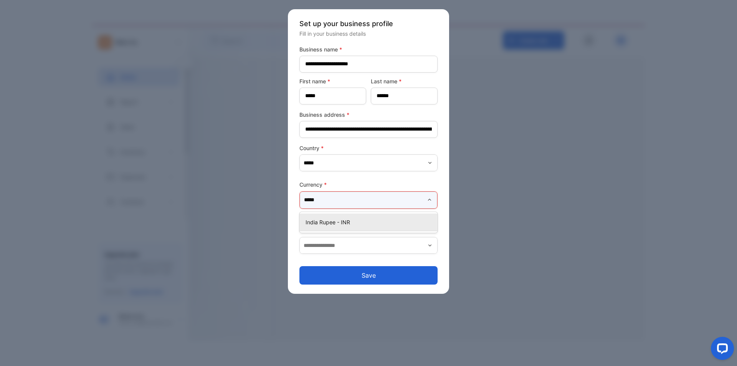  What do you see at coordinates (368, 33) in the screenshot?
I see `p: Fill in your business details` at bounding box center [368, 33].